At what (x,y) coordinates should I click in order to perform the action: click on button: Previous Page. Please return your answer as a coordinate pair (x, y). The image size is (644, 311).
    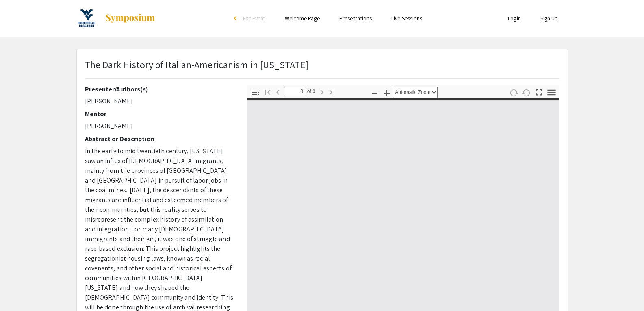
    Looking at the image, I should click on (278, 92).